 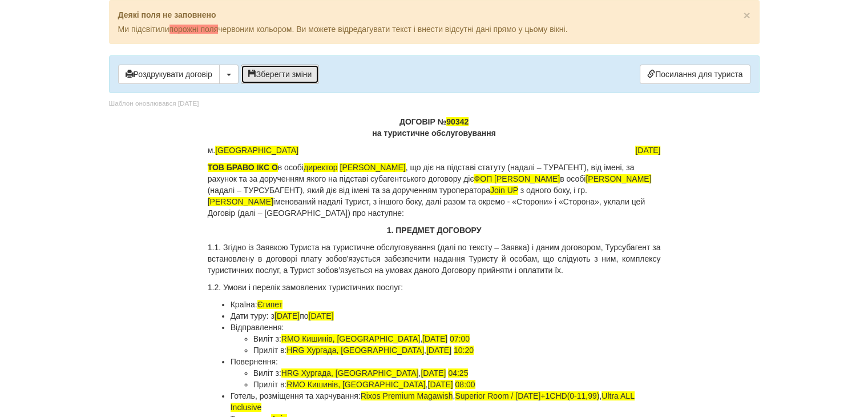 What do you see at coordinates (445, 304) in the screenshot?
I see `li: Країна:` at bounding box center [445, 304].